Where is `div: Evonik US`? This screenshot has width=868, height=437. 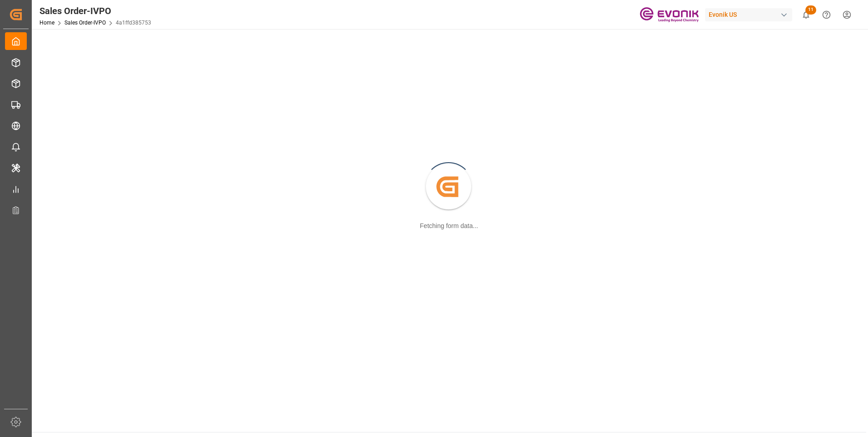 div: Evonik US is located at coordinates (749, 14).